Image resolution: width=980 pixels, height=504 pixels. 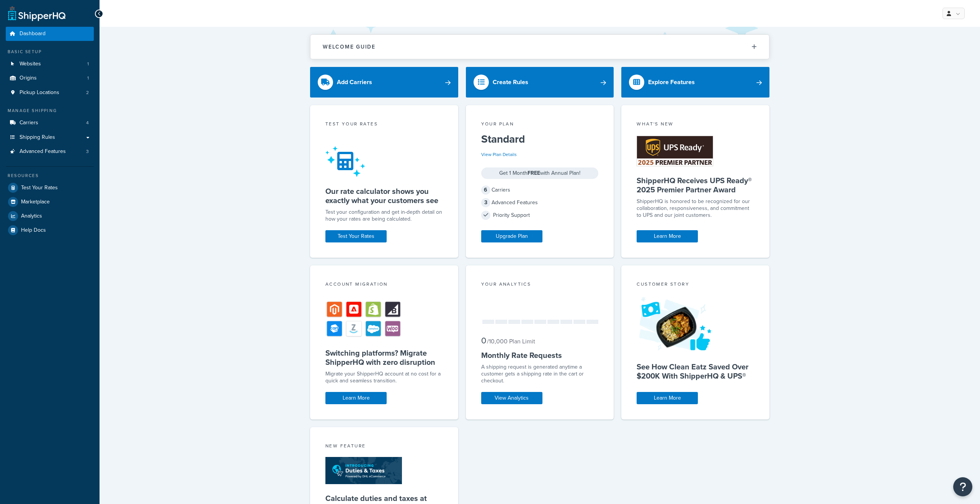 What do you see at coordinates (695, 82) in the screenshot?
I see `a: Explore Features` at bounding box center [695, 82].